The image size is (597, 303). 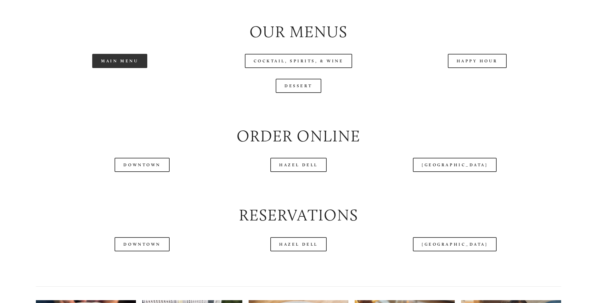 What do you see at coordinates (298, 86) in the screenshot?
I see `a: Dessert` at bounding box center [298, 86].